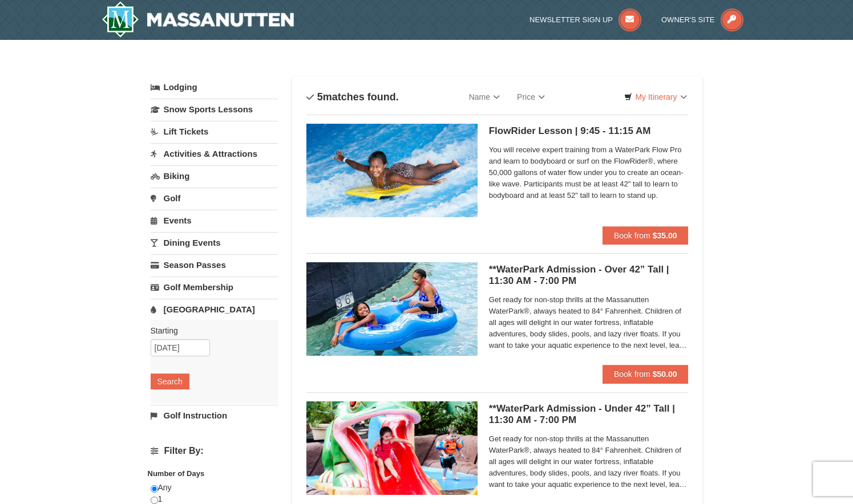 This screenshot has width=853, height=504. I want to click on a: Events, so click(214, 221).